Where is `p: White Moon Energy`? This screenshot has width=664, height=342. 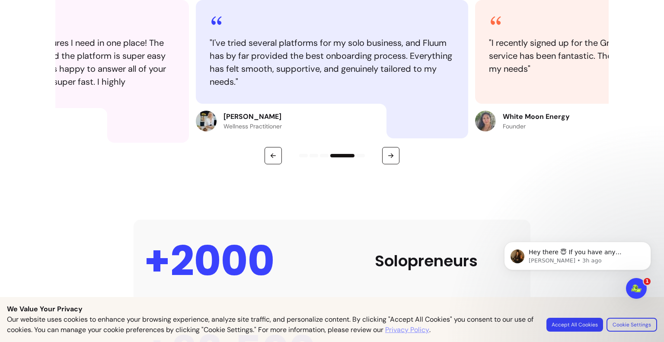 p: White Moon Energy is located at coordinates (536, 117).